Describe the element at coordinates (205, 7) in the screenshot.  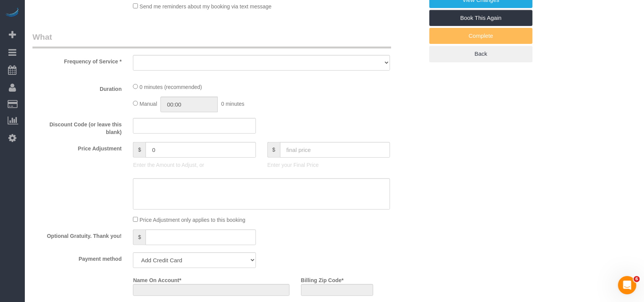
I see `span: Send me reminders about my booking via text message` at that location.